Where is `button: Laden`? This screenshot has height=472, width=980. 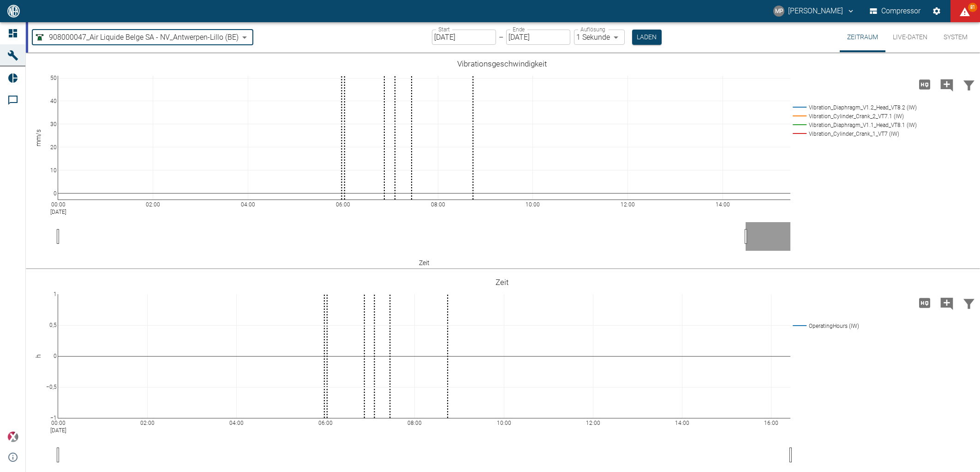 button: Laden is located at coordinates (647, 37).